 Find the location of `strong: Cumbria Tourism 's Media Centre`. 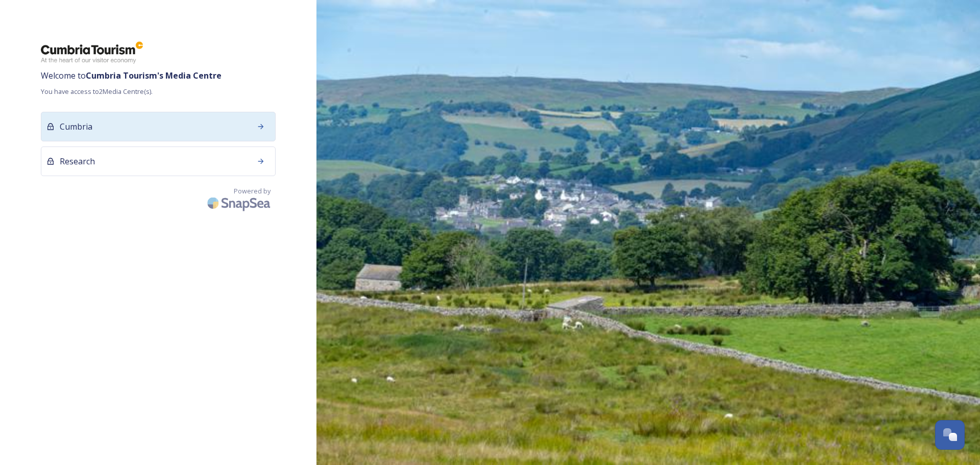

strong: Cumbria Tourism 's Media Centre is located at coordinates (153, 76).